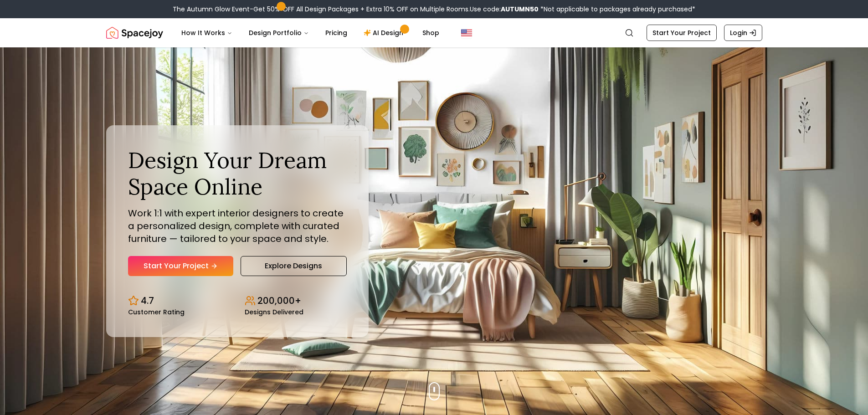 Image resolution: width=868 pixels, height=415 pixels. I want to click on span: *Not applicable to packages already purchased*, so click(617, 10).